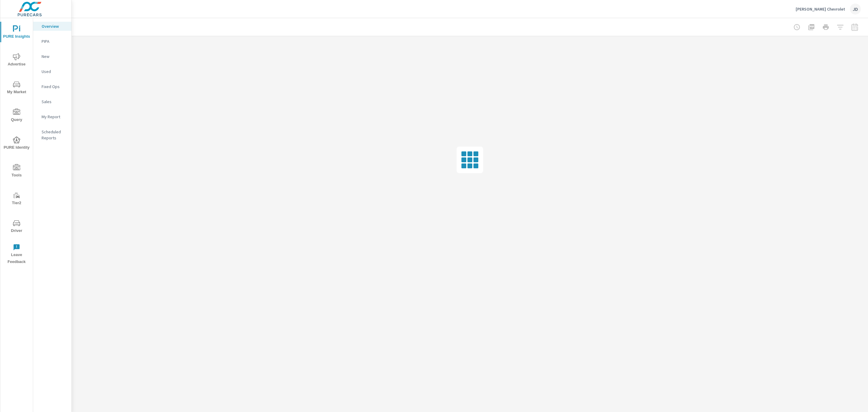 Image resolution: width=868 pixels, height=412 pixels. What do you see at coordinates (16, 143) in the screenshot?
I see `span: PURE Identity` at bounding box center [16, 143].